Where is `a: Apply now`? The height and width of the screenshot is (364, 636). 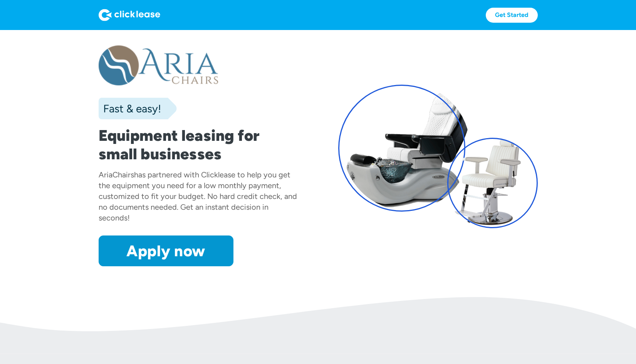 a: Apply now is located at coordinates (166, 251).